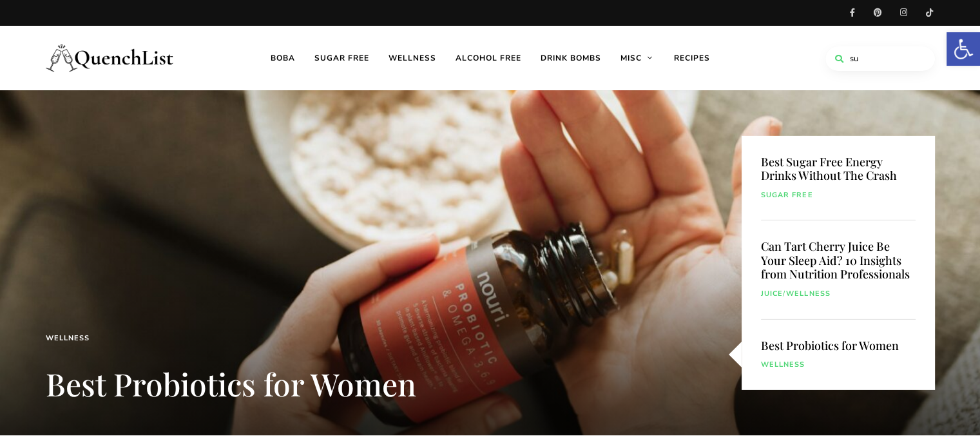 Image resolution: width=980 pixels, height=448 pixels. What do you see at coordinates (231, 384) in the screenshot?
I see `a: Best Probiotics for Women` at bounding box center [231, 384].